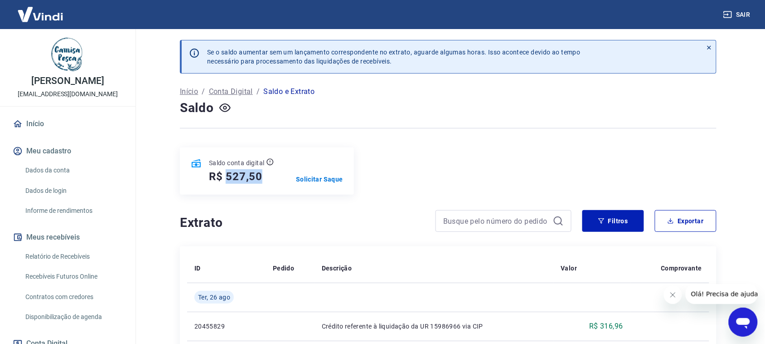  Describe the element at coordinates (682, 268) in the screenshot. I see `p: Comprovante` at that location.